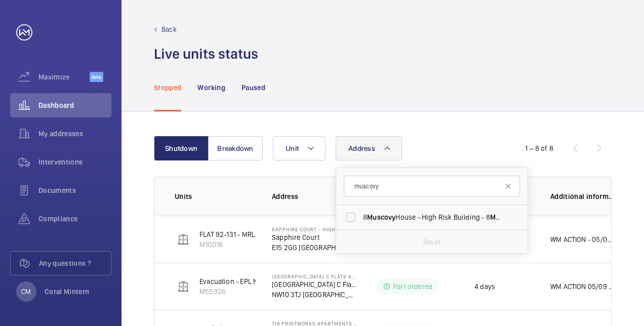  What do you see at coordinates (432, 186) in the screenshot?
I see `input: Search by address` at bounding box center [432, 186].